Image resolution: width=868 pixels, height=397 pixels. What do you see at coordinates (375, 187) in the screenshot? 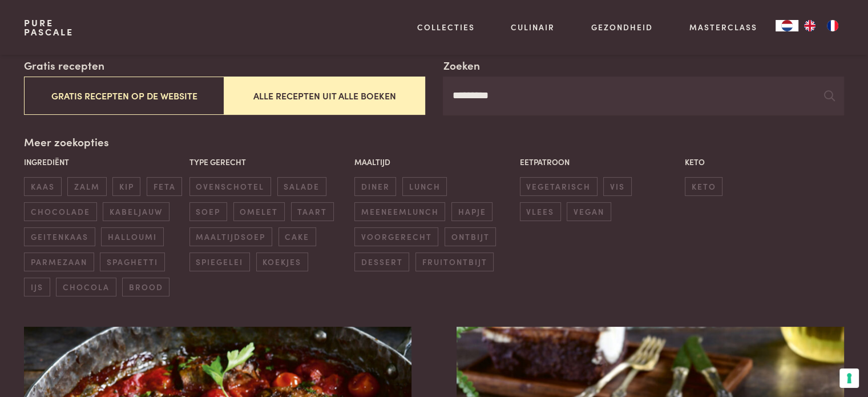
I see `span: diner` at bounding box center [375, 187].